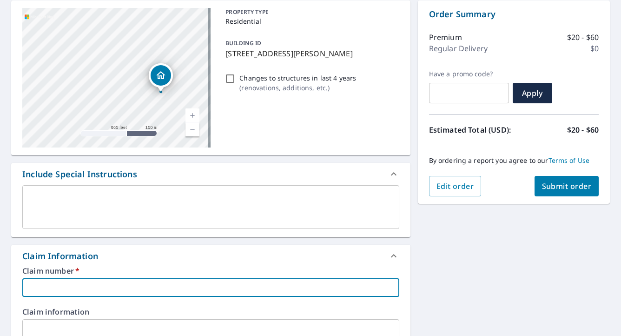 Image resolution: width=621 pixels, height=336 pixels. What do you see at coordinates (192, 115) in the screenshot?
I see `a: Current Level 16, Zoom In` at bounding box center [192, 115].